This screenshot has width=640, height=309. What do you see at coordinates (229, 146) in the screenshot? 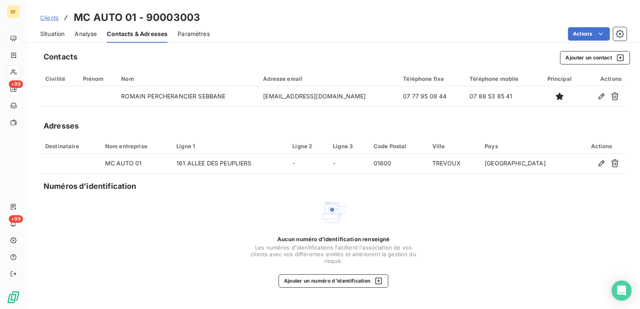
I see `div: Ligne 1` at bounding box center [229, 146].